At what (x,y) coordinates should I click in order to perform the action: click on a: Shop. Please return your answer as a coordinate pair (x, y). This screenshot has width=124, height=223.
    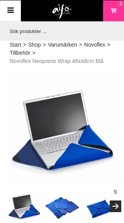
    Looking at the image, I should click on (35, 45).